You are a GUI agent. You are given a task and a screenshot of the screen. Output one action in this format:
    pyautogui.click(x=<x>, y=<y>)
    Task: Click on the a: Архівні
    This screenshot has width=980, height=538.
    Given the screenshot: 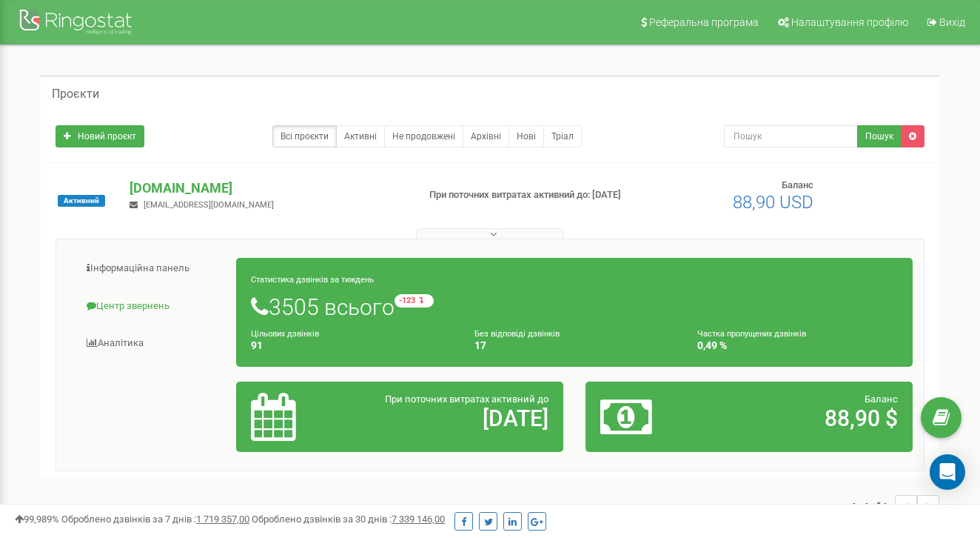 What is the action you would take?
    pyautogui.click(x=486, y=136)
    